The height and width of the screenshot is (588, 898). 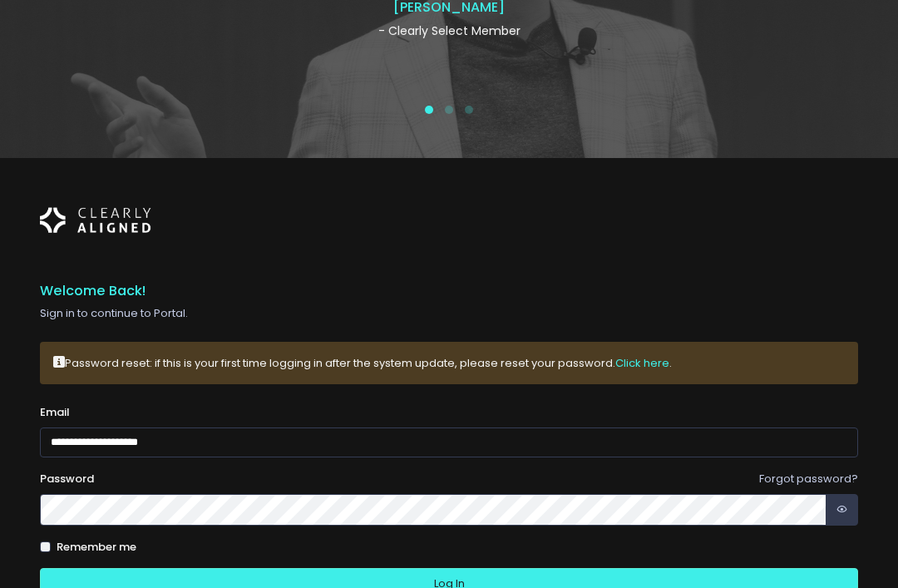 I want to click on label: Password, so click(x=67, y=479).